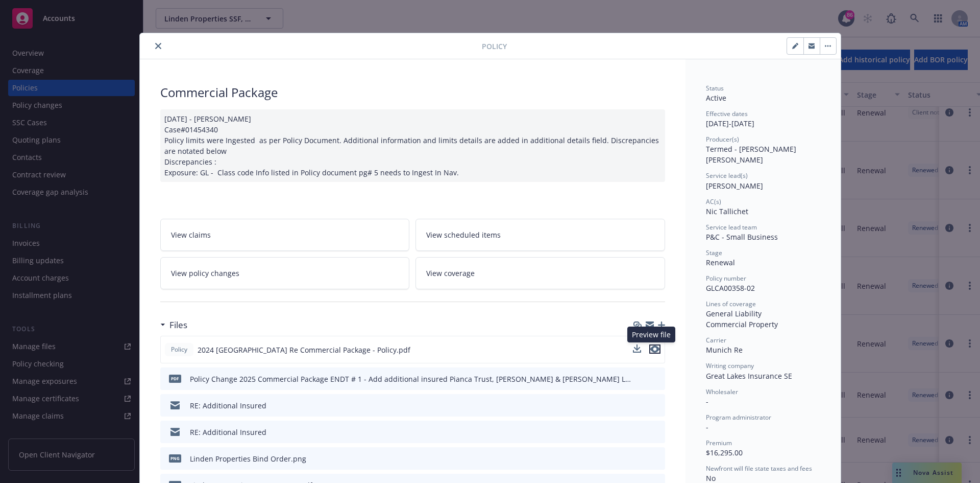 The width and height of the screenshot is (980, 483). What do you see at coordinates (731, 304) in the screenshot?
I see `span: Lines of coverage` at bounding box center [731, 304].